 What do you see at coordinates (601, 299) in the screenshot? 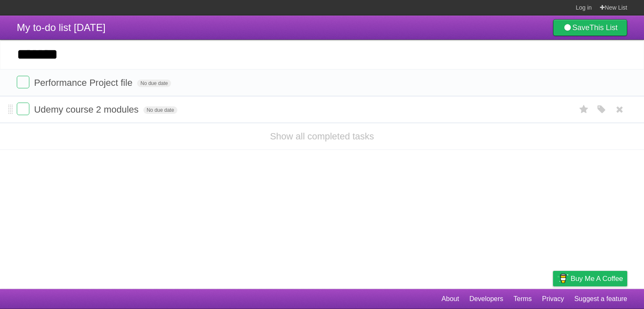
I see `a: Suggest a feature` at bounding box center [601, 299].